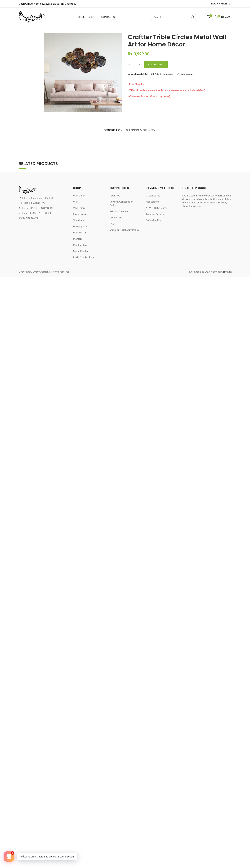  What do you see at coordinates (80, 245) in the screenshot?
I see `span: Planter Stand` at bounding box center [80, 245].